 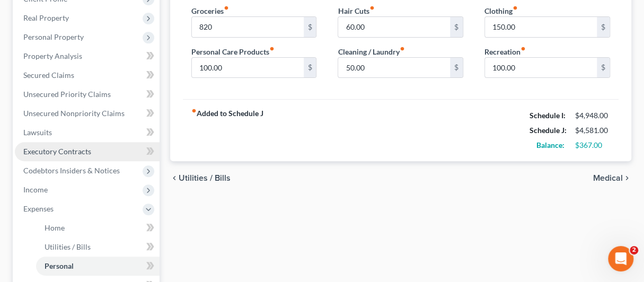 What do you see at coordinates (634, 251) in the screenshot?
I see `span: 2` at bounding box center [634, 251].